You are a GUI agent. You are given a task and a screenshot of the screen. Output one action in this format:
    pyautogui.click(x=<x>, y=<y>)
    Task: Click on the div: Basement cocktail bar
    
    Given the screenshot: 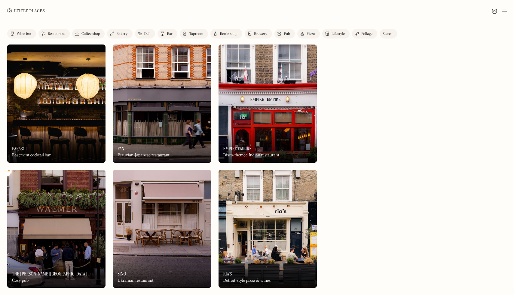 What is the action you would take?
    pyautogui.click(x=31, y=155)
    